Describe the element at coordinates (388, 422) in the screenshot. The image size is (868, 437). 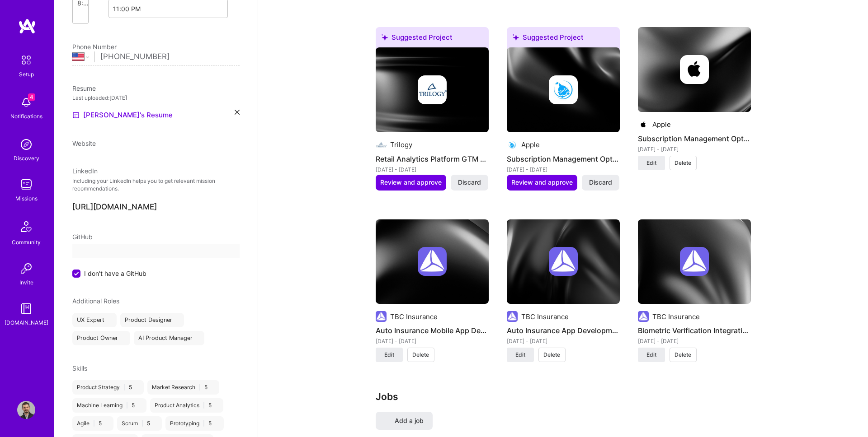
I see `i: icon PlusBlack` at that location.